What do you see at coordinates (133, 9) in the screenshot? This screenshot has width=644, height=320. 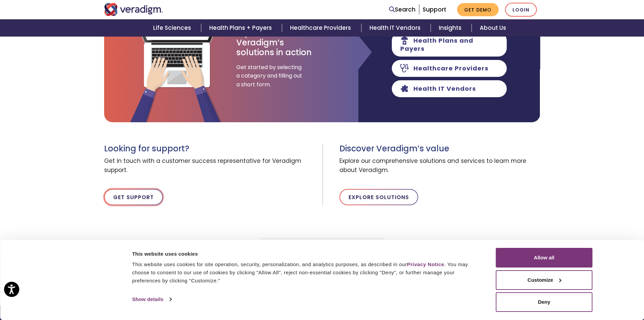 I see `img: Veradigm logo` at bounding box center [133, 9].